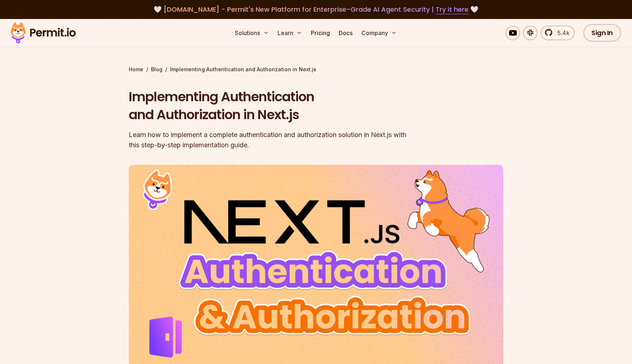 Image resolution: width=632 pixels, height=364 pixels. Describe the element at coordinates (346, 33) in the screenshot. I see `a: Docs` at that location.